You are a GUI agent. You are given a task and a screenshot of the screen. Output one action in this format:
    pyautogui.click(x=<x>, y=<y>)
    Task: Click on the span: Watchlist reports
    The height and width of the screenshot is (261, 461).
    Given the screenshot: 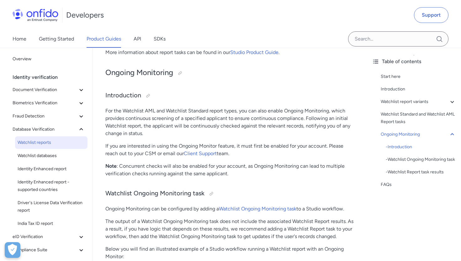 What is the action you would take?
    pyautogui.click(x=51, y=142)
    